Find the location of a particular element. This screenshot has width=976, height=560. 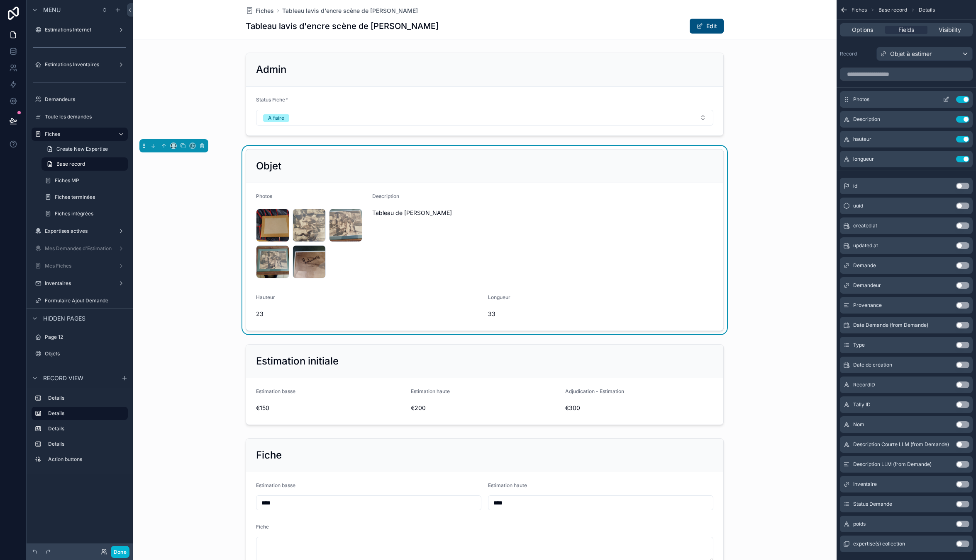

label: Fiches MP is located at coordinates (90, 181).